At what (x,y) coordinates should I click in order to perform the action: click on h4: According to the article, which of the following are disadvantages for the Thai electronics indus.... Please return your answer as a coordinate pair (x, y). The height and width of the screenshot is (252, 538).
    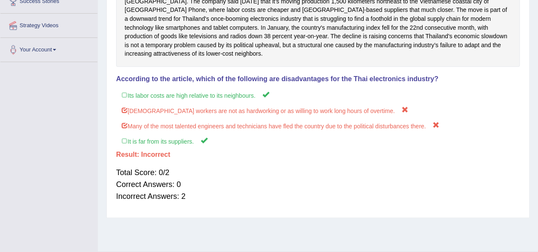
    Looking at the image, I should click on (317, 79).